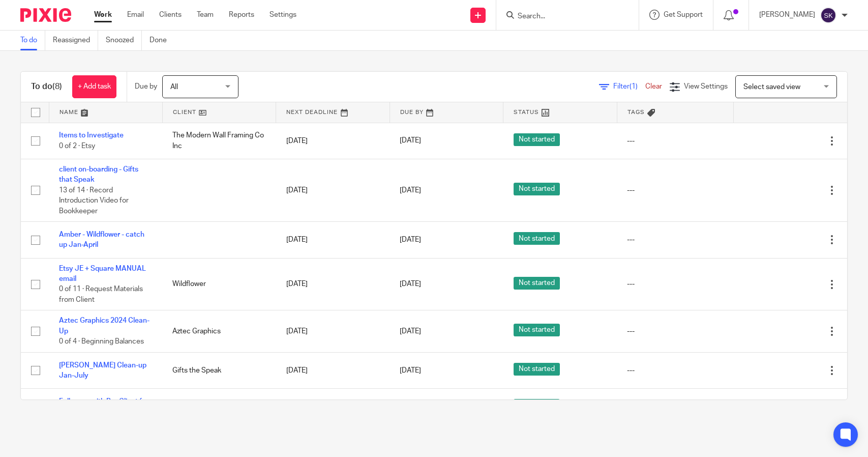  I want to click on a: Email, so click(135, 15).